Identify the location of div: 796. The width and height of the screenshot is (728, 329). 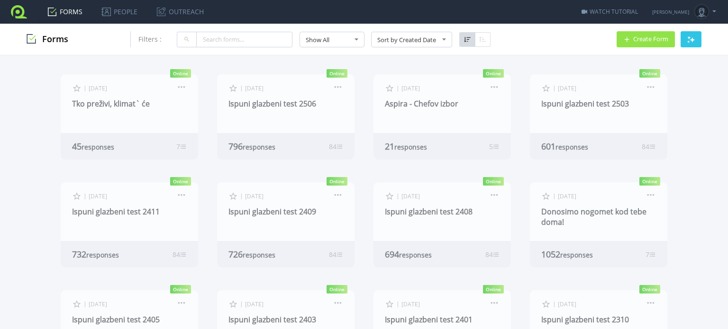
(263, 146).